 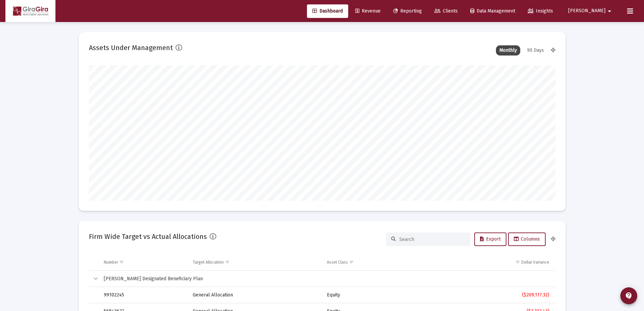 I want to click on a: Dashboard, so click(x=328, y=11).